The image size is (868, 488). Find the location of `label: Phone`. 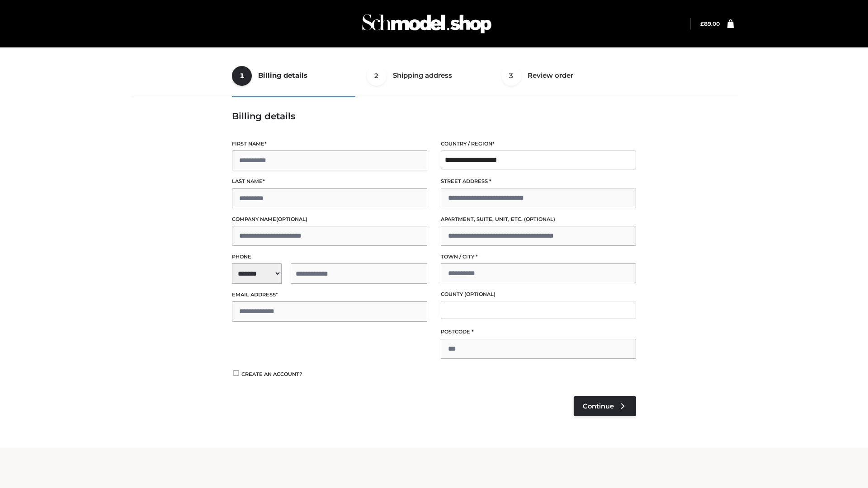

label: Phone is located at coordinates (330, 257).